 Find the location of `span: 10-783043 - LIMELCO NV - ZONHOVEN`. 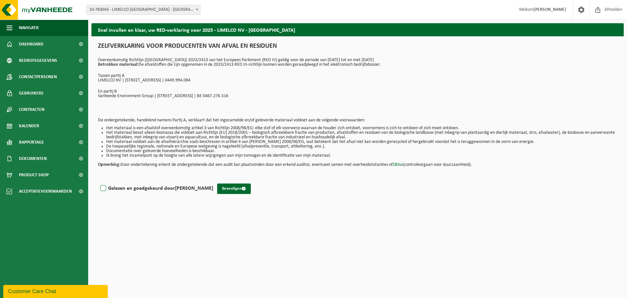

span: 10-783043 - LIMELCO NV - ZONHOVEN is located at coordinates (143, 10).